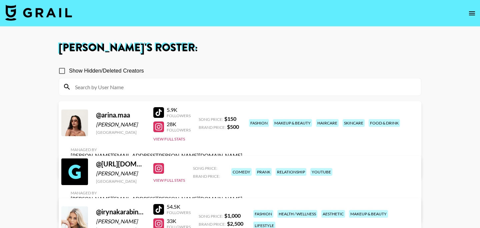 This screenshot has width=480, height=228. What do you see at coordinates (121, 115) in the screenshot?
I see `div: @ arina.maa` at bounding box center [121, 115].